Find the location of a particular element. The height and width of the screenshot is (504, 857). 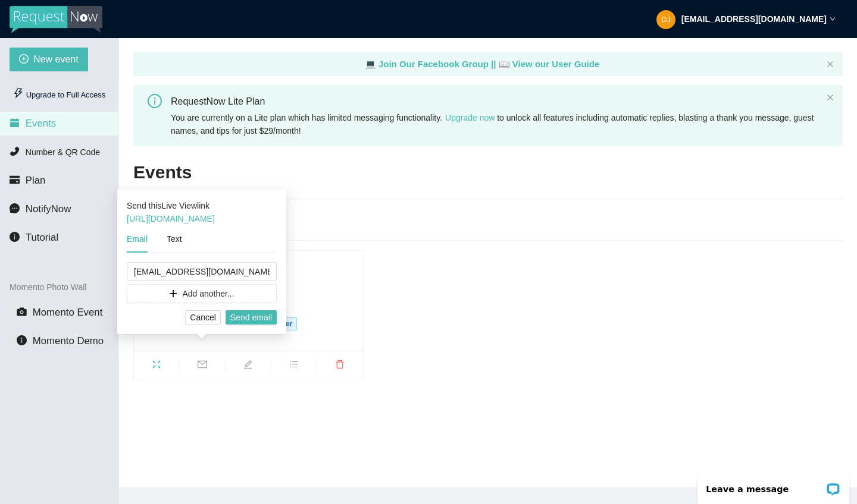

div: Upgrade to Full Access is located at coordinates (59, 95).